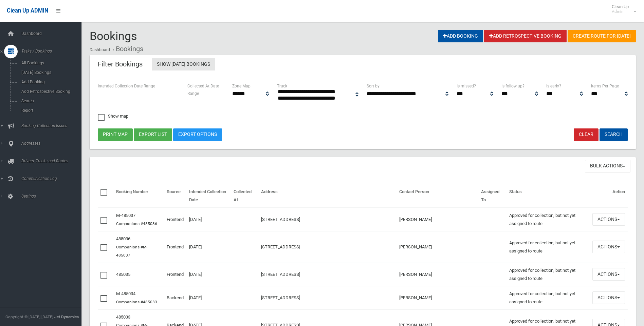 The height and width of the screenshot is (326, 644). What do you see at coordinates (100, 49) in the screenshot?
I see `a: Dashboard` at bounding box center [100, 49].